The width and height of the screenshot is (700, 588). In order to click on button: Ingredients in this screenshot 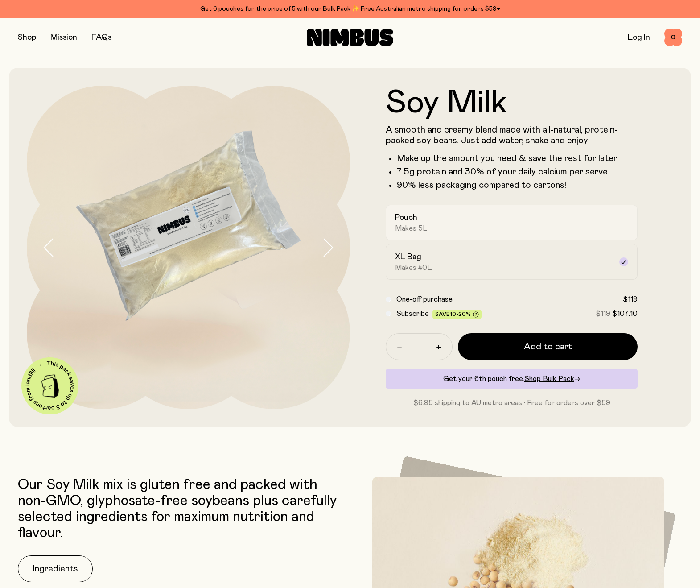, I will do `click(55, 569)`.